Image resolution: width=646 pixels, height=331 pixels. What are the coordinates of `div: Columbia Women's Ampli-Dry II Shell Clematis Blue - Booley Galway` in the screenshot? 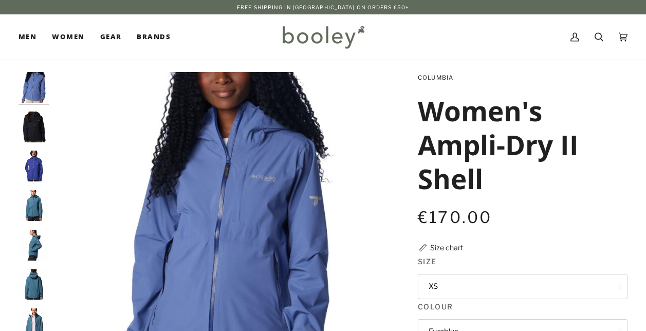 It's located at (34, 166).